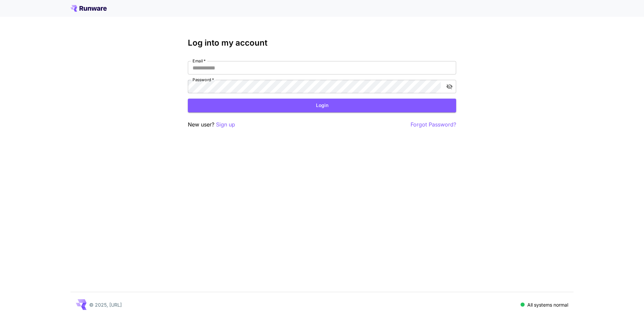 The image size is (644, 317). Describe the element at coordinates (433, 124) in the screenshot. I see `button: Forgot Password?` at that location.